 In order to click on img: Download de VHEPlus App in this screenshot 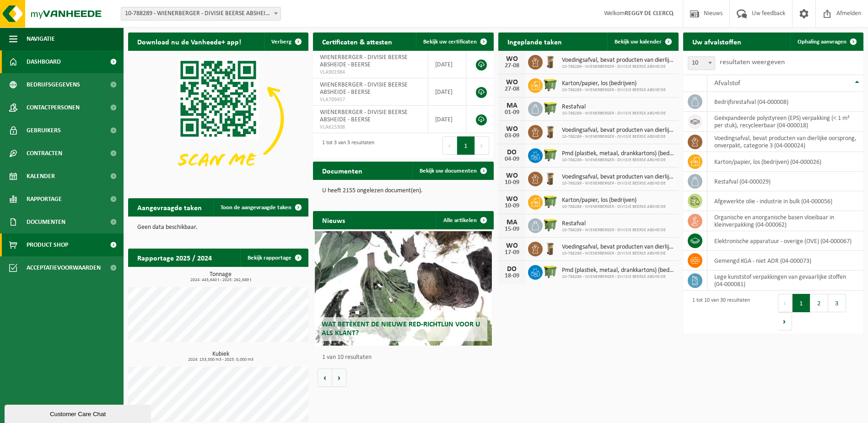, I will do `click(218, 118)`.